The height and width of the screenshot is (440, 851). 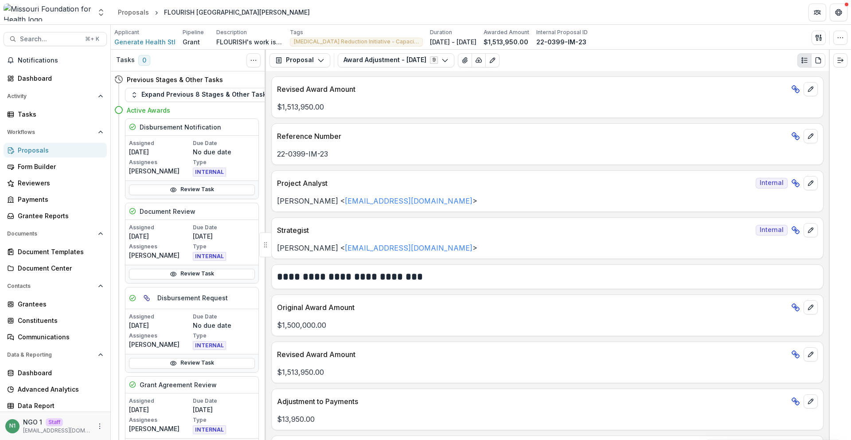 What do you see at coordinates (100, 426) in the screenshot?
I see `button: More` at bounding box center [100, 426].